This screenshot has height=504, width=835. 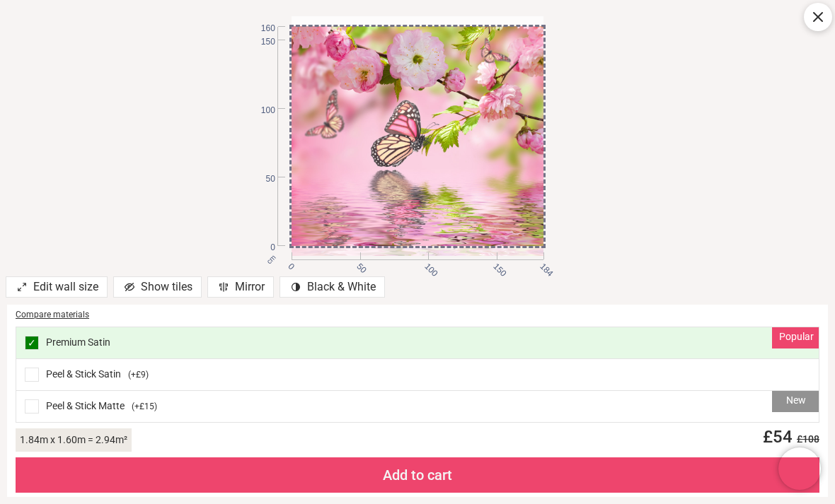 What do you see at coordinates (332, 287) in the screenshot?
I see `div: Black & White` at bounding box center [332, 287].